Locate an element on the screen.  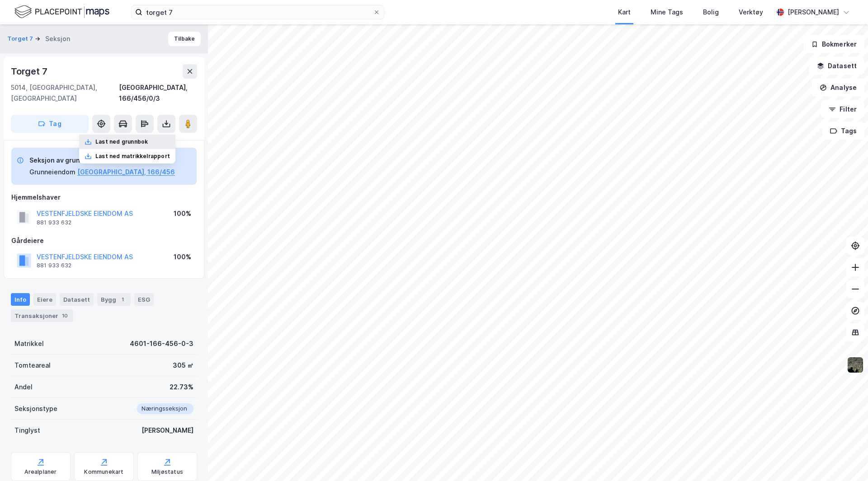
div: Info is located at coordinates (21, 299).